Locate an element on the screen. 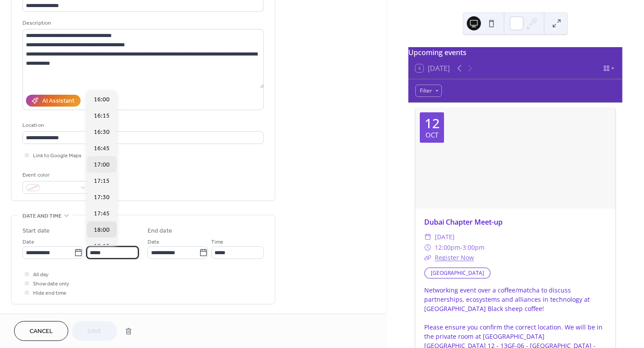 This screenshot has width=644, height=348. span: 16:45 is located at coordinates (102, 148).